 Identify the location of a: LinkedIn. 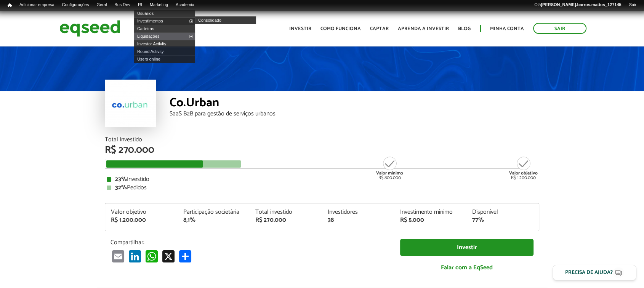
(135, 256).